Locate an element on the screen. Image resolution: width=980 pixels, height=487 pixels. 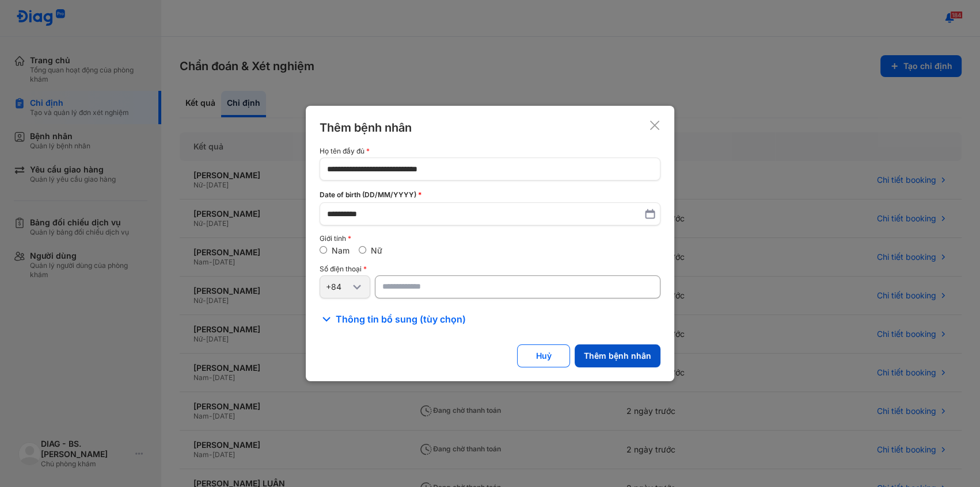
span: Thông tin bổ sung (tùy chọn) is located at coordinates (401, 319).